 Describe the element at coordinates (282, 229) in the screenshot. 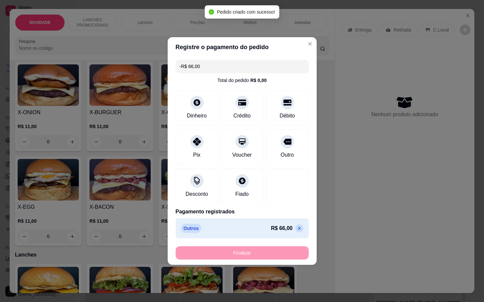

I see `p: R$ 66,00` at that location.